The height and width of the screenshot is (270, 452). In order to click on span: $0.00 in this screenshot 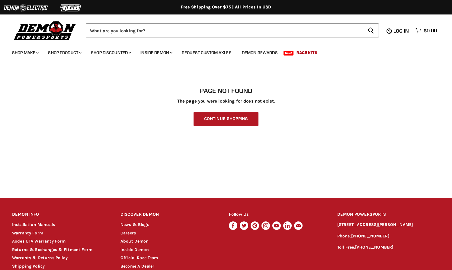, I will do `click(430, 31)`.